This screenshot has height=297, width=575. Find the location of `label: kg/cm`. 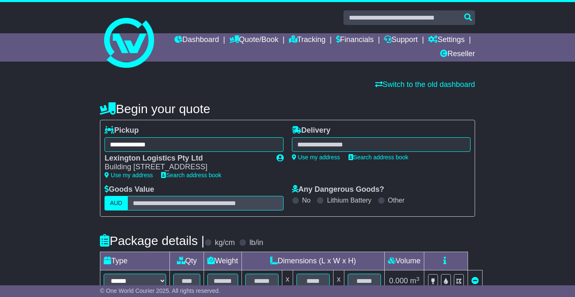

label: kg/cm is located at coordinates (225, 243).